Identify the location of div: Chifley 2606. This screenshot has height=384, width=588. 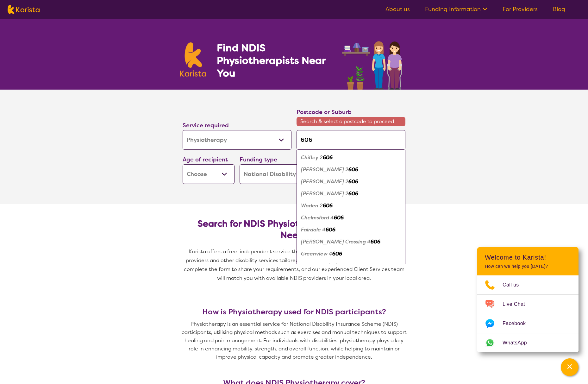
(351, 158).